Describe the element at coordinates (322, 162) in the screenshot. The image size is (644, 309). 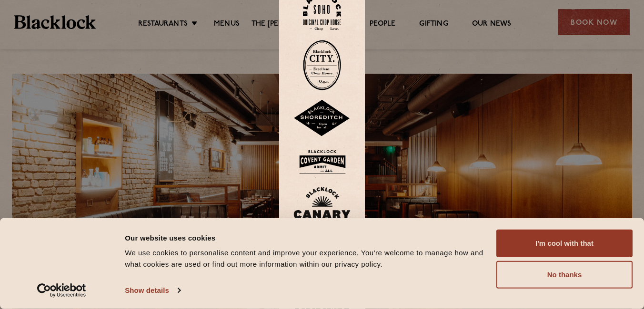
I see `img: BLA_1470_CoventGarden_Website_Solid.svg` at that location.